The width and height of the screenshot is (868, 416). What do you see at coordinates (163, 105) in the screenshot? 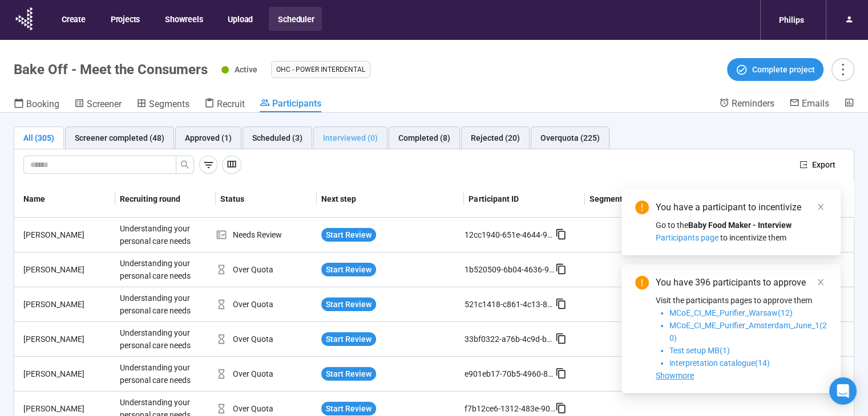
I see `a: Segments` at bounding box center [163, 105].